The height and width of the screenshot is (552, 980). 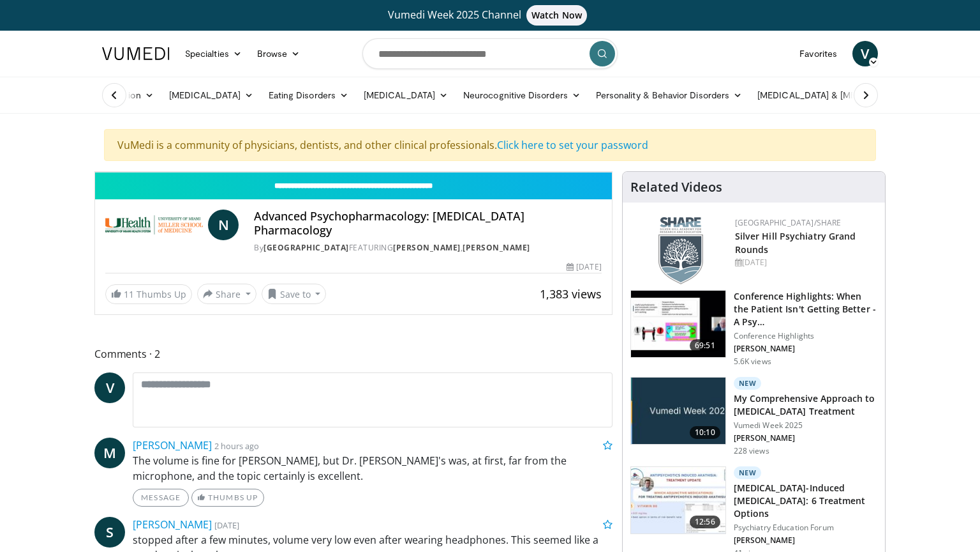 What do you see at coordinates (223, 225) in the screenshot?
I see `span: N` at bounding box center [223, 225].